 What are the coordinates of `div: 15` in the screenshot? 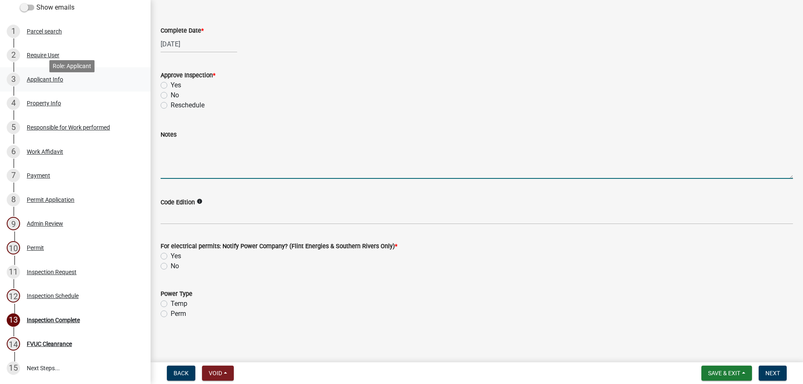 It's located at (13, 368).